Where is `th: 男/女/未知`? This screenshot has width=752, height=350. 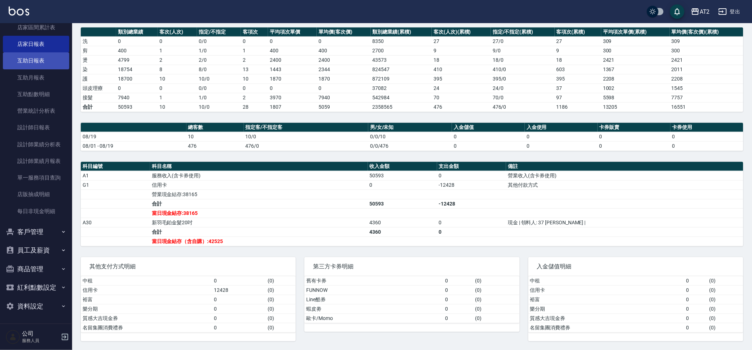
th: 男/女/未知 is located at coordinates (410, 127).